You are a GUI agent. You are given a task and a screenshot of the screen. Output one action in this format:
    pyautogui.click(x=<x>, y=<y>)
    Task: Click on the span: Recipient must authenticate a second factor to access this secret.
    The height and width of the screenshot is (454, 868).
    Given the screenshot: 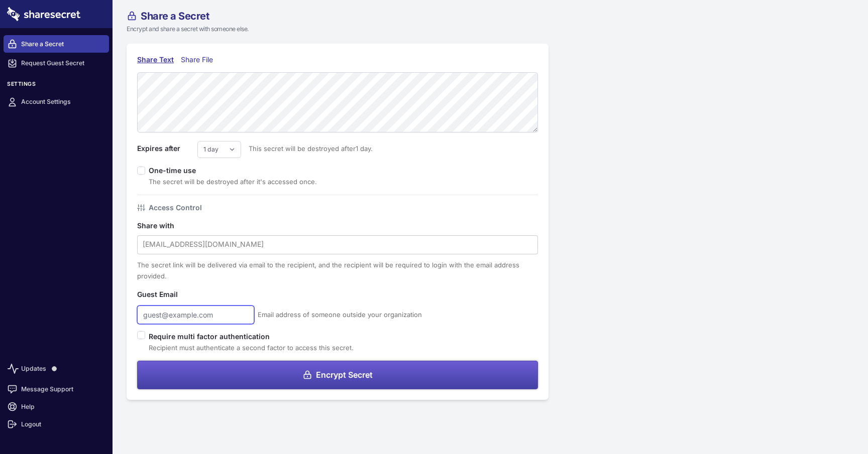 What is the action you would take?
    pyautogui.click(x=251, y=348)
    